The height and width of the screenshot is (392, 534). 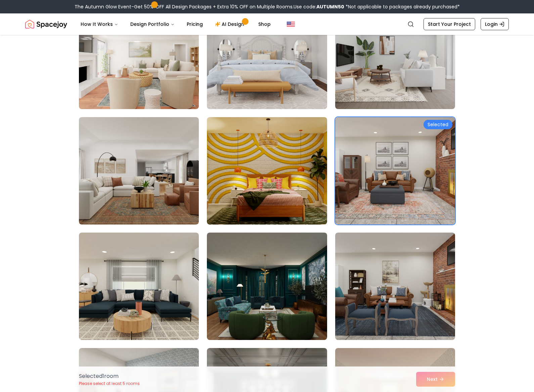 What do you see at coordinates (267, 286) in the screenshot?
I see `img: Room room-41` at bounding box center [267, 286].